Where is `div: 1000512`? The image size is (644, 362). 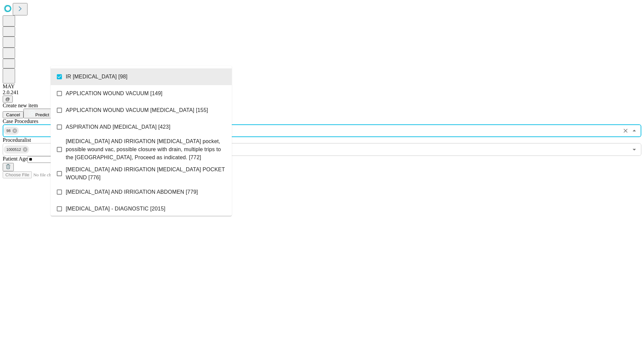 div: 1000512 is located at coordinates (16, 149).